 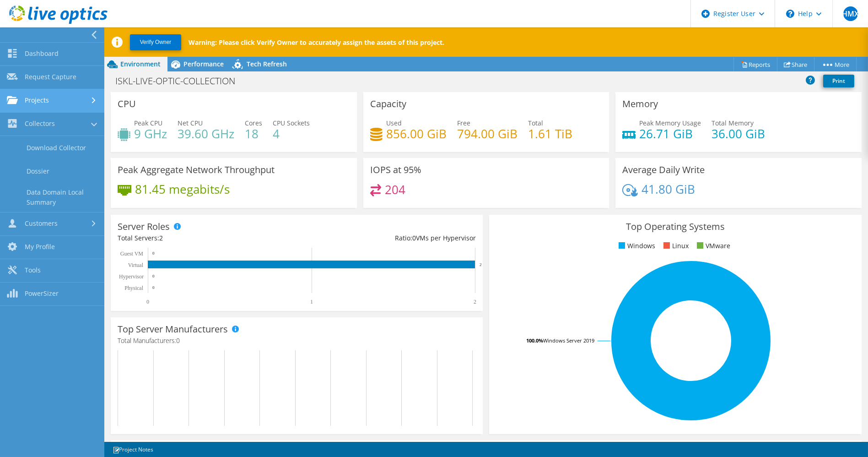 What do you see at coordinates (208, 238) in the screenshot?
I see `div: Total Servers:` at bounding box center [208, 238].